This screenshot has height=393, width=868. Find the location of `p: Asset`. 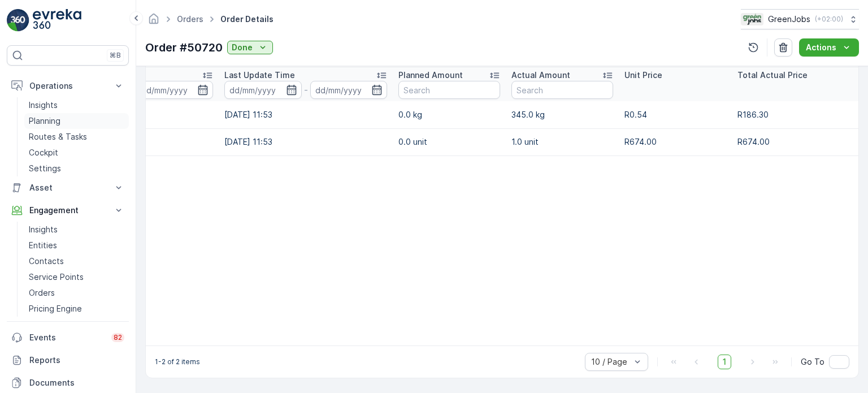

p: Asset is located at coordinates (68, 187).